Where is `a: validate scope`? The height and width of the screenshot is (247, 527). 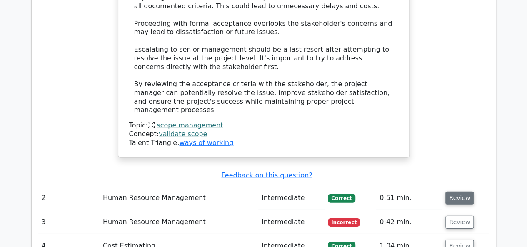 a: validate scope is located at coordinates (183, 134).